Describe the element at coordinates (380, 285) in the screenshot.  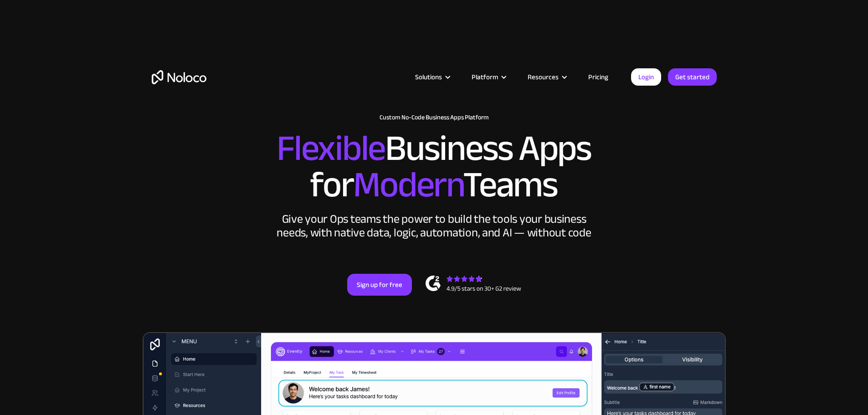
I see `a: Sign up for free` at that location.